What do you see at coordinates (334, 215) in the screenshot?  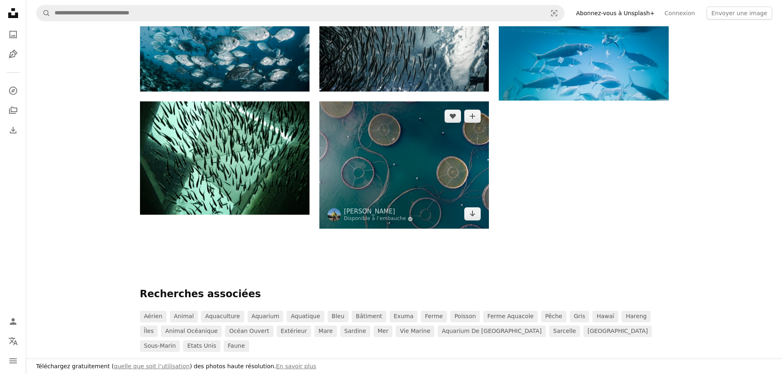 I see `img: Accéder au profil de Bob Brewer` at bounding box center [334, 215].